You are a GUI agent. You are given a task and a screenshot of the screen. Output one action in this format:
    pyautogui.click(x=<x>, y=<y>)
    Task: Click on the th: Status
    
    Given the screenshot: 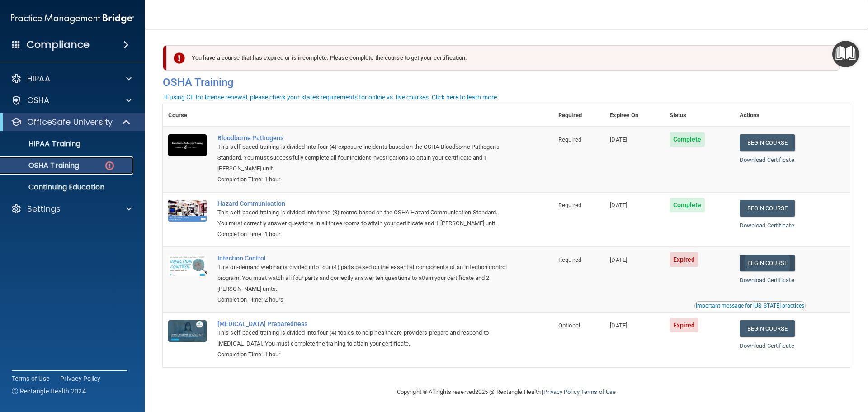 What is the action you would take?
    pyautogui.click(x=699, y=115)
    